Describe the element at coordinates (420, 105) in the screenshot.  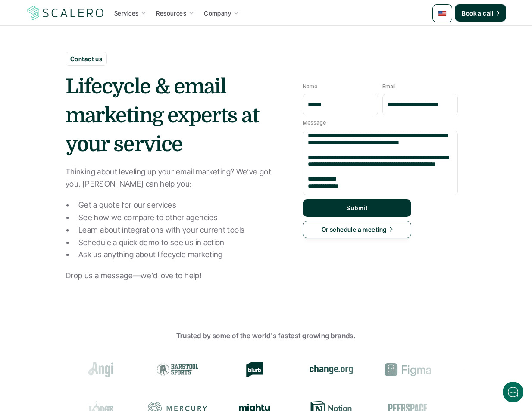
I see `input: Email` at that location.